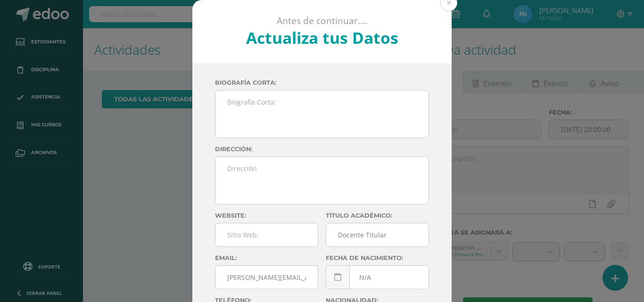 The height and width of the screenshot is (302, 644). I want to click on input: Titulo:, so click(377, 235).